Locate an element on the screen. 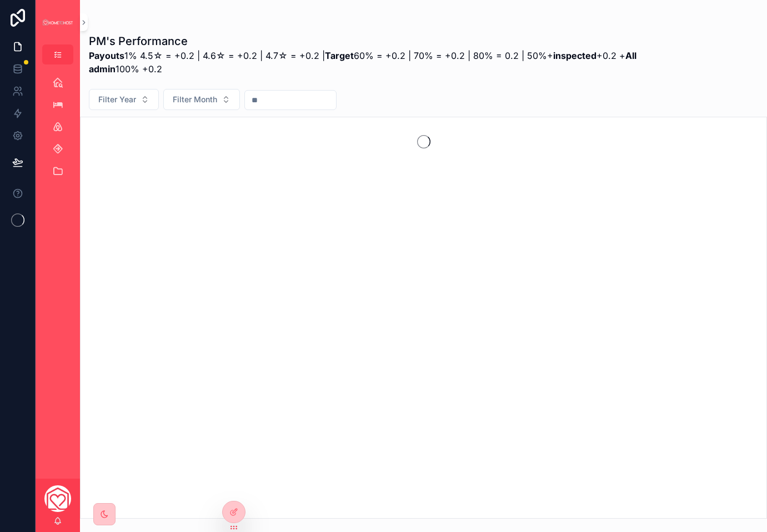 This screenshot has height=532, width=767. span: Filter Month is located at coordinates (195, 99).